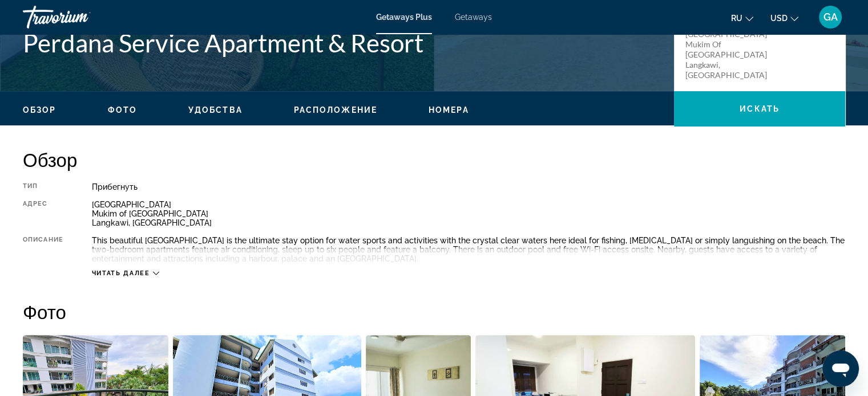  What do you see at coordinates (404, 17) in the screenshot?
I see `span: Getaways Plus` at bounding box center [404, 17].